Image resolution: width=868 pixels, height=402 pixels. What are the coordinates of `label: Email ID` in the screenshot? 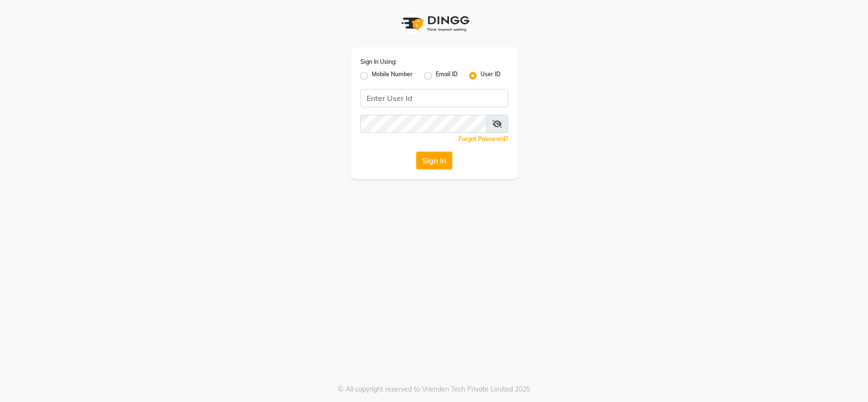 It's located at (446, 76).